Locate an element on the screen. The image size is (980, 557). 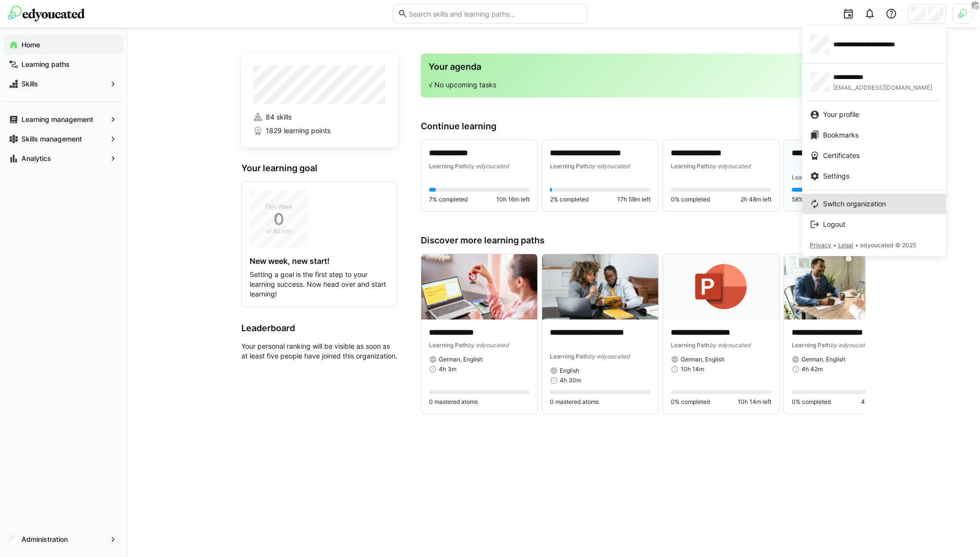
span: edyoucated © 2025 is located at coordinates (888, 245).